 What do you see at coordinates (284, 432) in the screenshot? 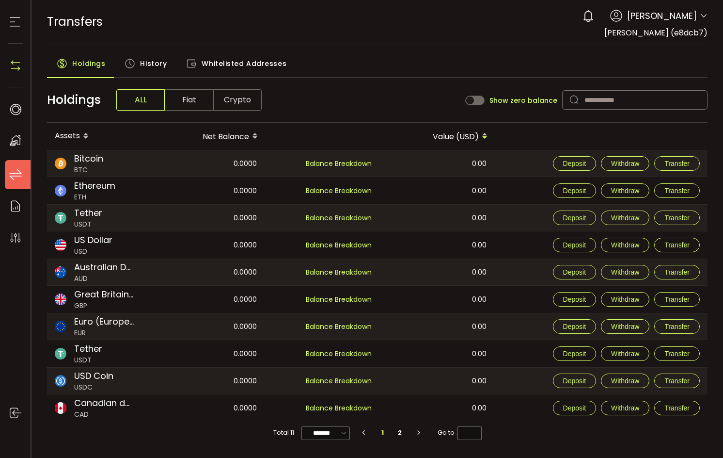
I see `span: Total 11` at bounding box center [284, 432].